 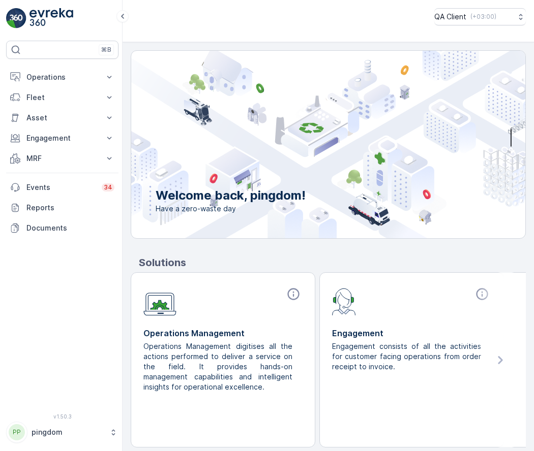 What do you see at coordinates (16, 18) in the screenshot?
I see `img: logo` at bounding box center [16, 18].